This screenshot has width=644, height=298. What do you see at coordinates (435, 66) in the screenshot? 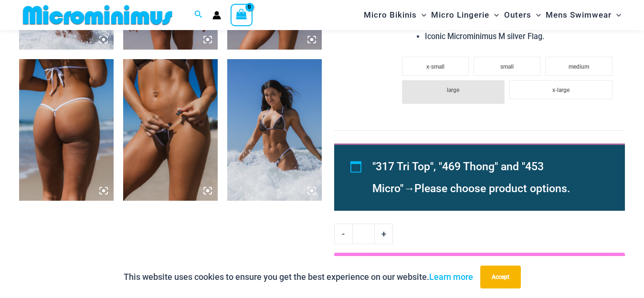
I see `li: x-small` at bounding box center [435, 66].